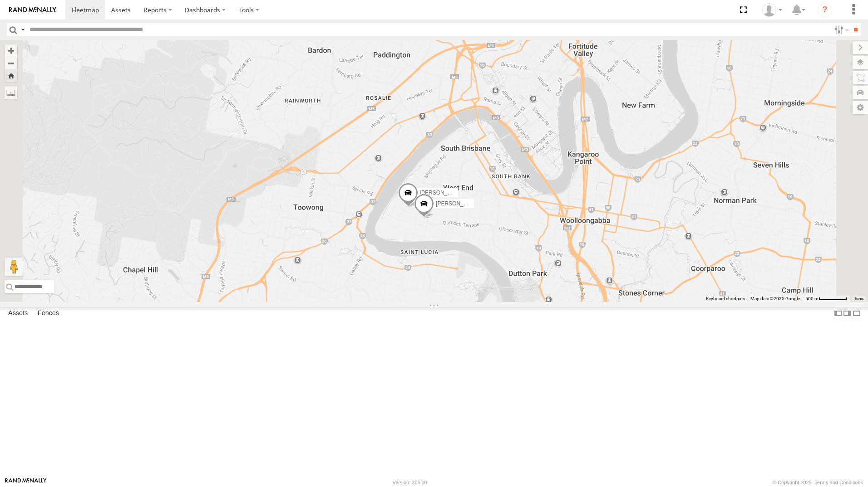 The width and height of the screenshot is (868, 487). I want to click on button: Keyboard shortcuts, so click(725, 299).